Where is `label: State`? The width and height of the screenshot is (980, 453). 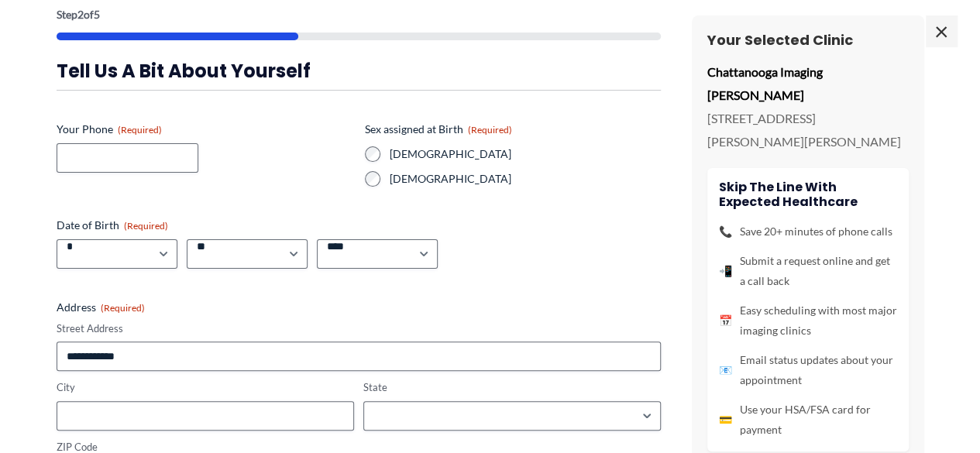 label: State is located at coordinates (512, 387).